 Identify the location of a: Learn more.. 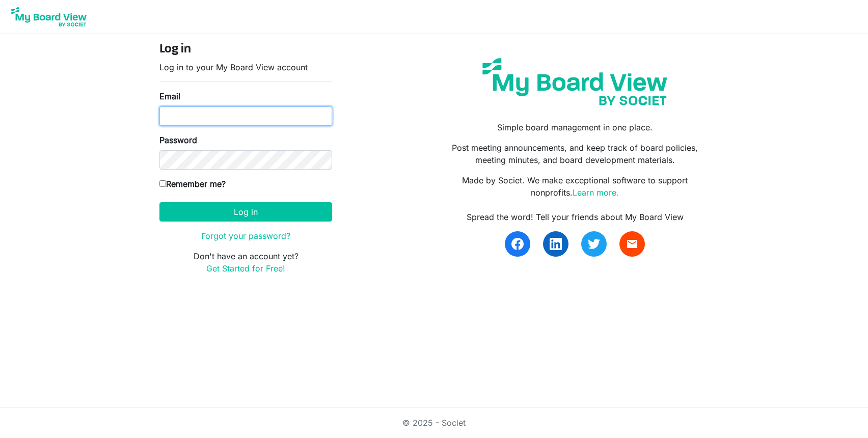
(595, 192).